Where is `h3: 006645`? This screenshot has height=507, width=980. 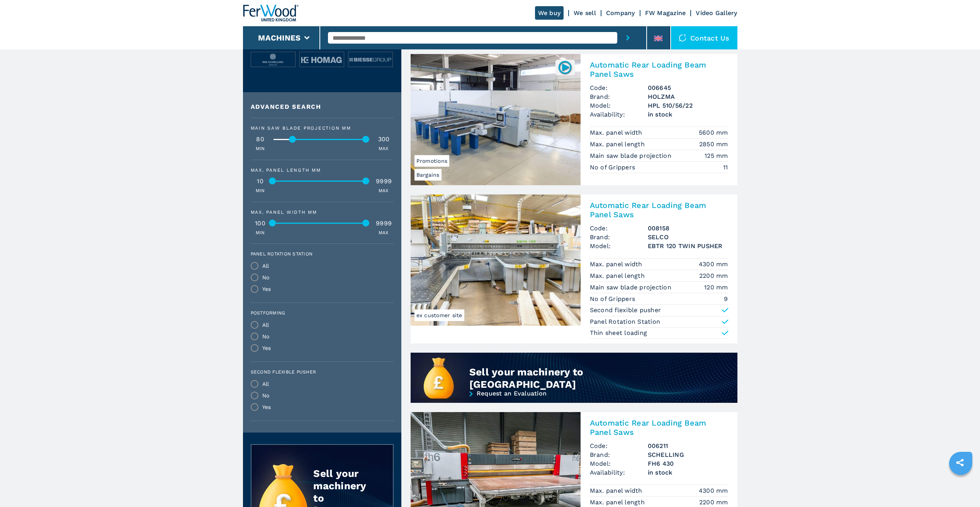
h3: 006645 is located at coordinates (688, 88).